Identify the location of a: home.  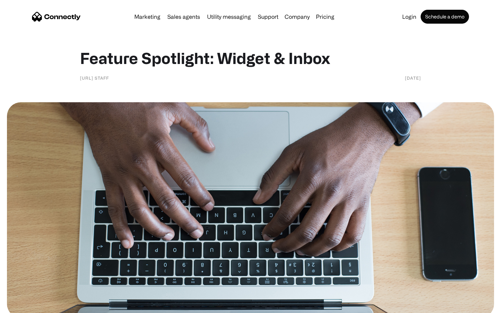
(56, 17).